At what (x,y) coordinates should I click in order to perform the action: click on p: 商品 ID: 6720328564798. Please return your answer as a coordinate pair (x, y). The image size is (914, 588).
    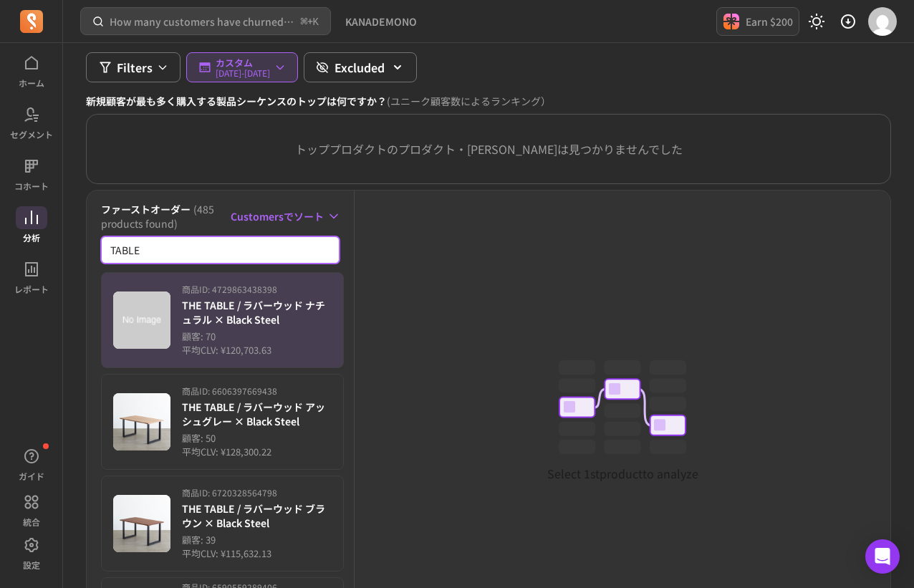
    Looking at the image, I should click on (256, 492).